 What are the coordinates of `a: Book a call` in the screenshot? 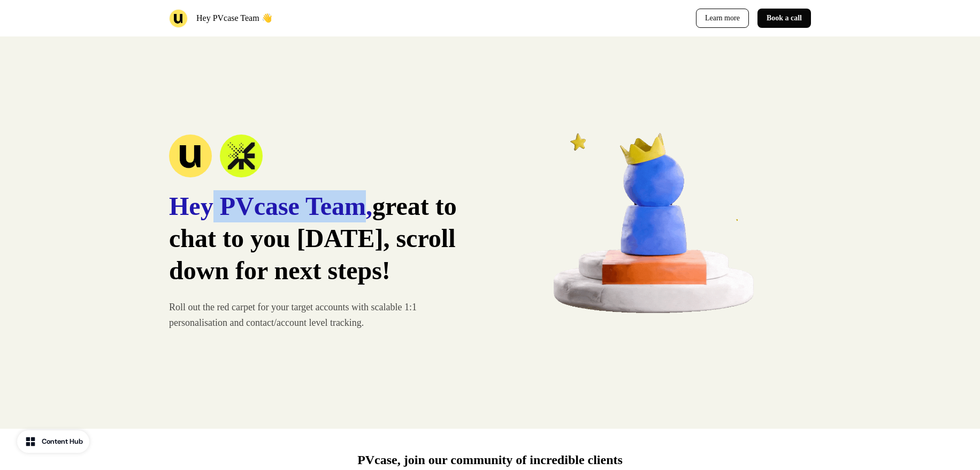 It's located at (784, 18).